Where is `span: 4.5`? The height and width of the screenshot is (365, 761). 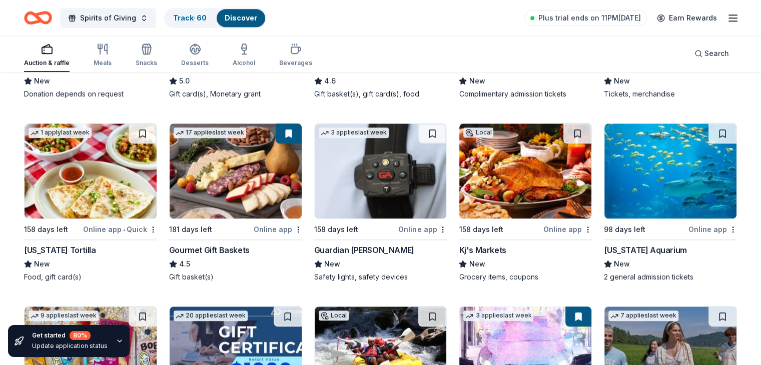 span: 4.5 is located at coordinates (185, 264).